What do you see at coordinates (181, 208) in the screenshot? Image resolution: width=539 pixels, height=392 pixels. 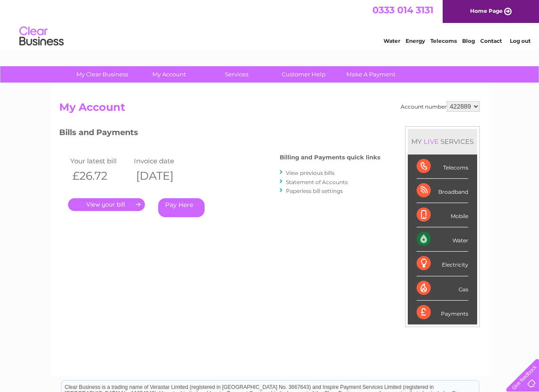 I see `a: Pay Here` at bounding box center [181, 208].